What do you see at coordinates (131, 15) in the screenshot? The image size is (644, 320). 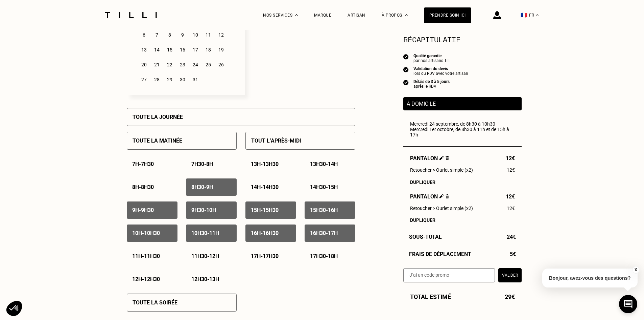 I see `img: Logo du service de couturière Tilli` at bounding box center [131, 15].